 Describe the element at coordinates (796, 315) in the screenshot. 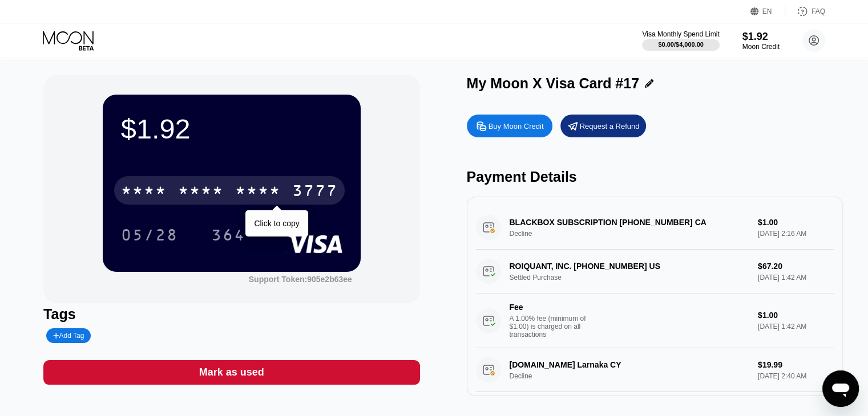

I see `div: $1.00` at that location.